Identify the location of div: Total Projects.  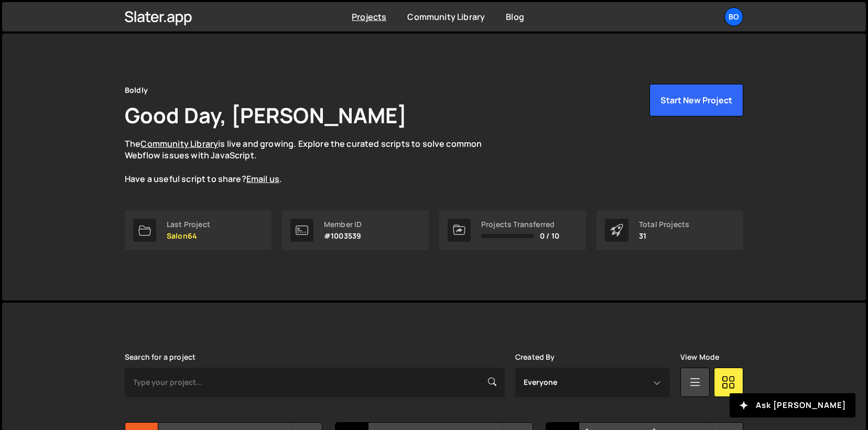
(664, 224).